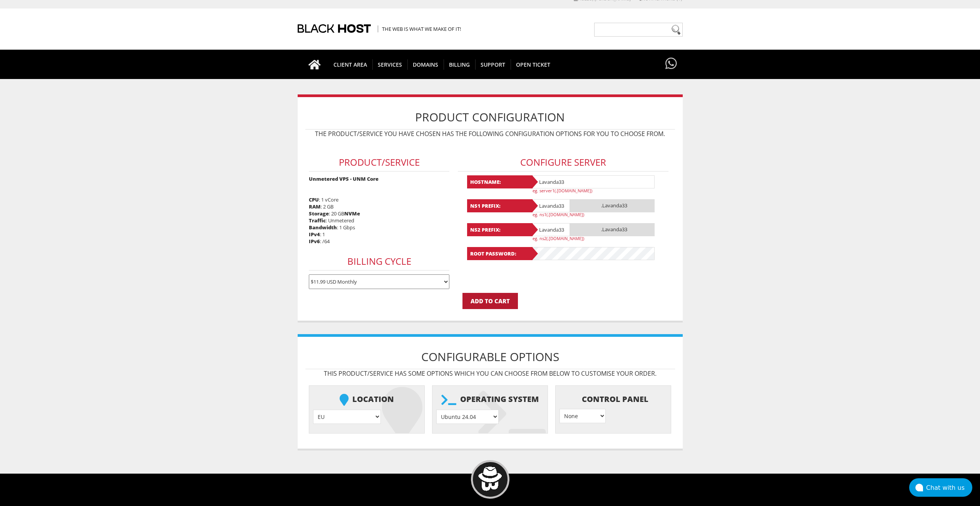 This screenshot has width=980, height=506. What do you see at coordinates (500, 182) in the screenshot?
I see `b: Hostname:` at bounding box center [500, 182].